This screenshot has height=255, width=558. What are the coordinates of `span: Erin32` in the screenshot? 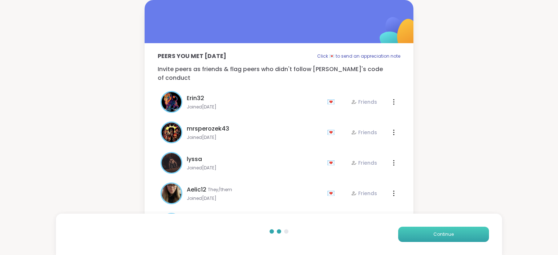 It's located at (195, 98).